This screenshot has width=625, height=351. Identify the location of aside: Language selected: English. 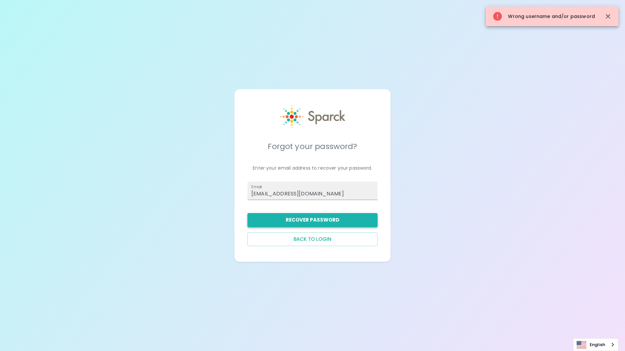
(595, 344).